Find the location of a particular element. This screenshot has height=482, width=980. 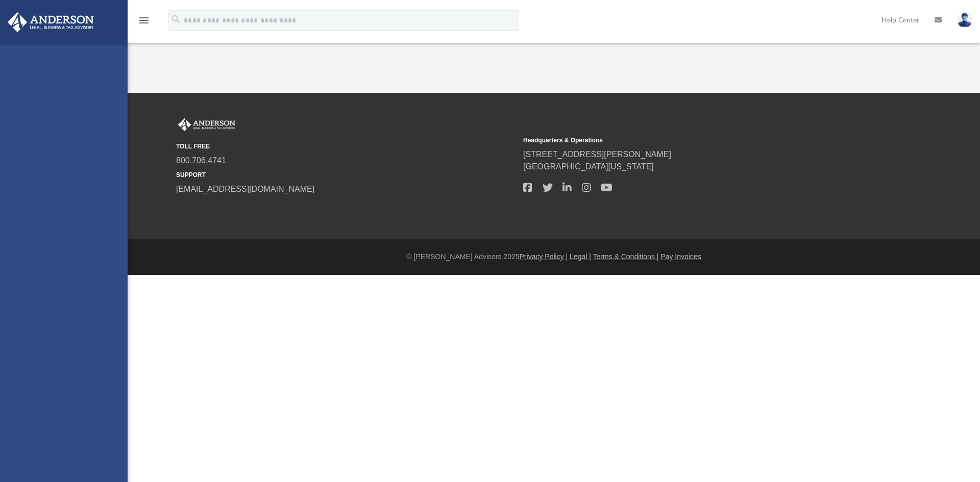

a: Legal | is located at coordinates (580, 257).